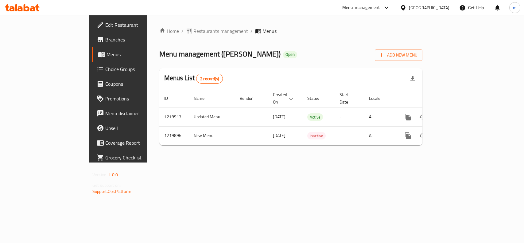  Describe the element at coordinates (379, 98) in the screenshot. I see `span: Locale` at that location.